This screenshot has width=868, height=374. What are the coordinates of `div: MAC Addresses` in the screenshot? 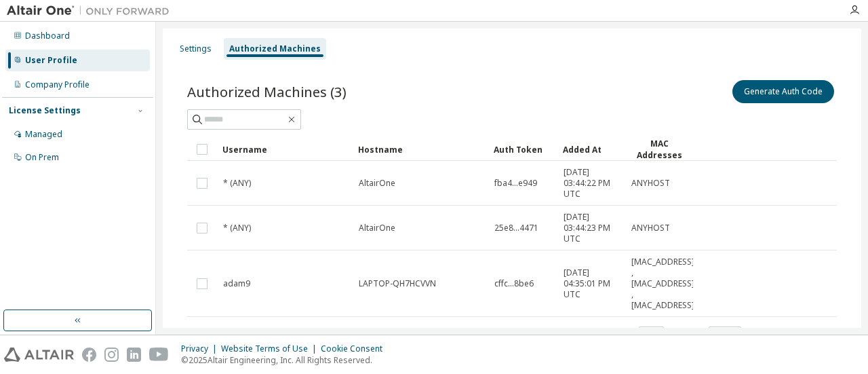 It's located at (659, 149).